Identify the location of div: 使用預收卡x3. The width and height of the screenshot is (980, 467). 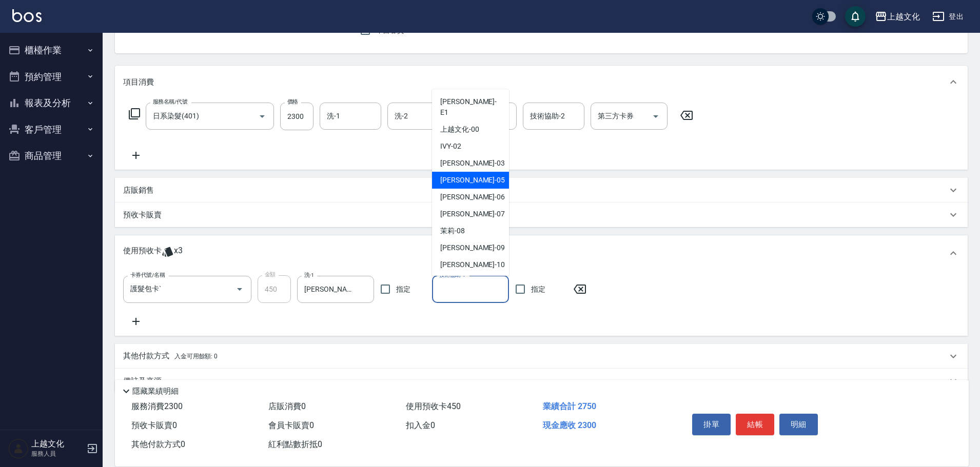
(541, 254).